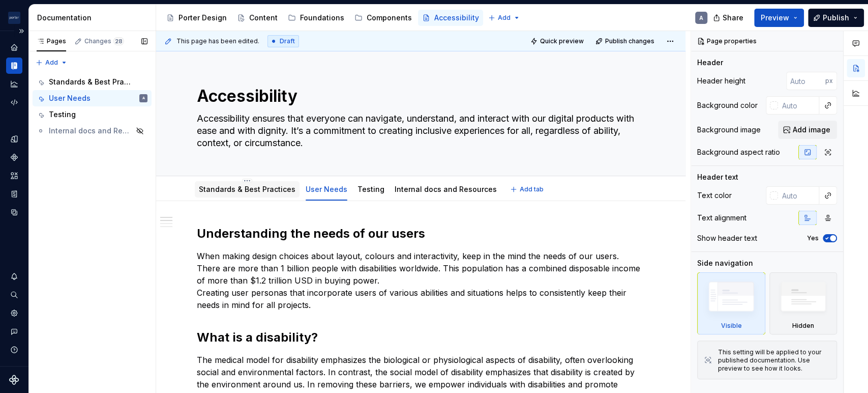 The image size is (868, 393). What do you see at coordinates (727, 238) in the screenshot?
I see `div: Show header text` at bounding box center [727, 238].